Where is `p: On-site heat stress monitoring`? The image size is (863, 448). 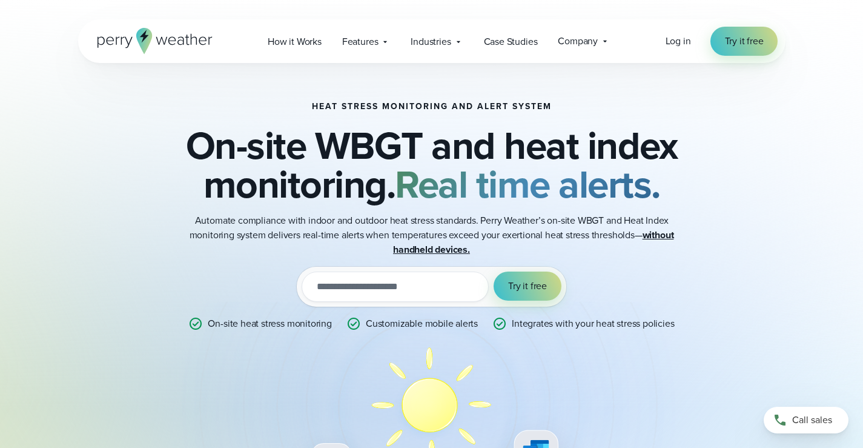 p: On-site heat stress monitoring is located at coordinates (270, 323).